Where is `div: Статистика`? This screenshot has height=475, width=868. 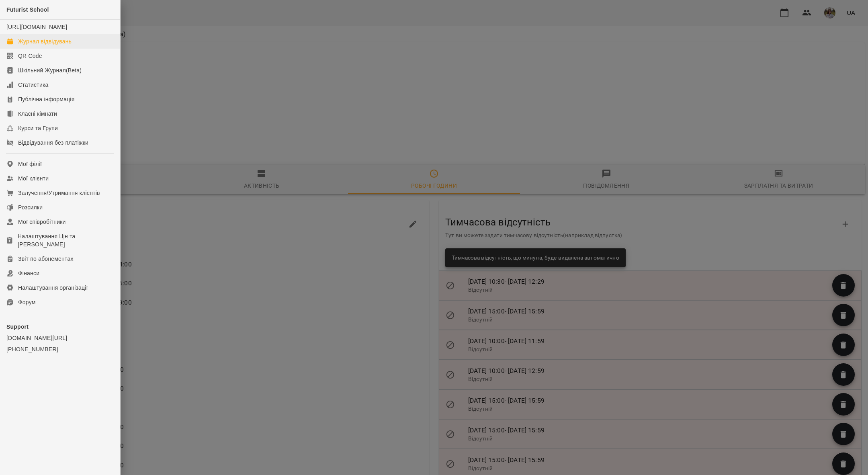
div: Статистика is located at coordinates (34, 85).